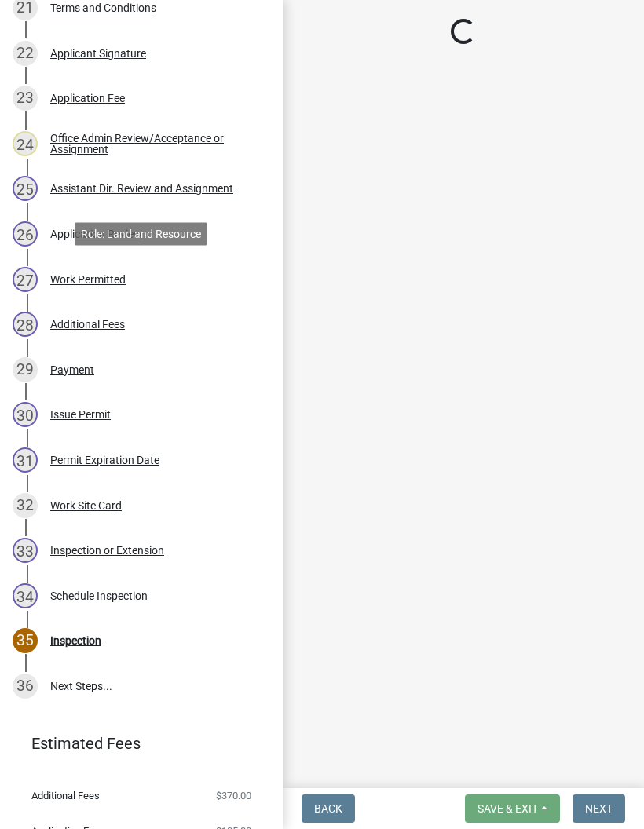 The width and height of the screenshot is (644, 829). Describe the element at coordinates (25, 189) in the screenshot. I see `div: 25` at that location.